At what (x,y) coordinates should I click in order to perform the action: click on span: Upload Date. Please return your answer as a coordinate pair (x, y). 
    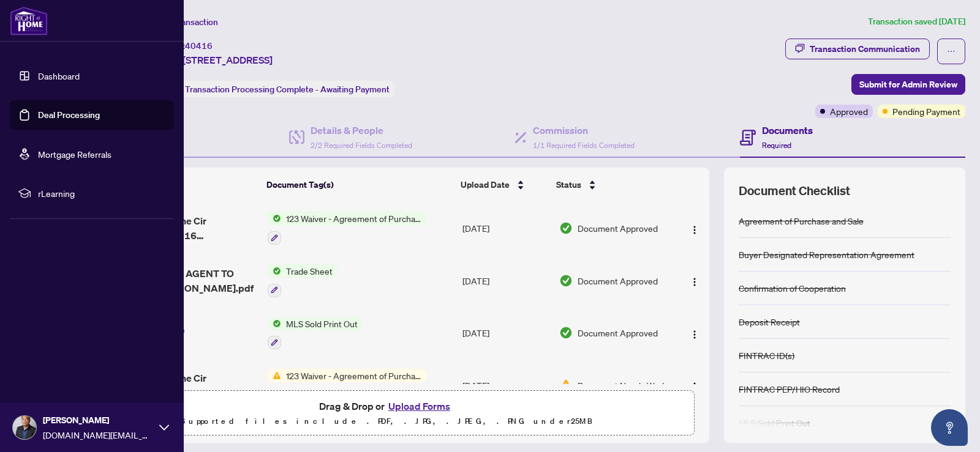
    Looking at the image, I should click on (485, 185).